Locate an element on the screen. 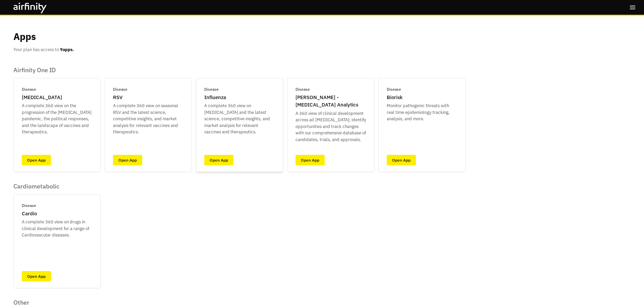 Image resolution: width=644 pixels, height=306 pixels. p: A complete 360 view on drugs in clinical development for a range of Cardiovascular diseases. is located at coordinates (57, 228).